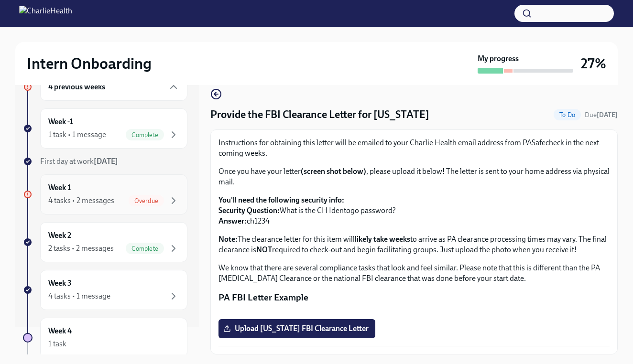 The height and width of the screenshot is (364, 633). What do you see at coordinates (281, 200) in the screenshot?
I see `strong: You'll need the following security info:` at bounding box center [281, 200].